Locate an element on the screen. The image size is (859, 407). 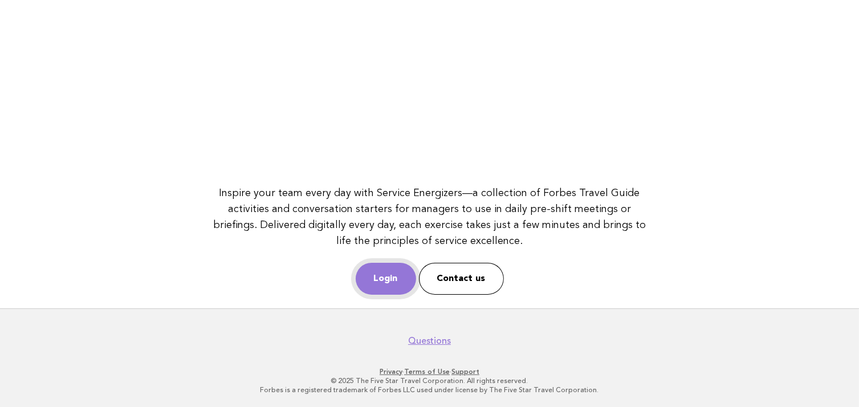
p: © 2025 The Five Star Travel Corporation. All rights reserved. is located at coordinates (430, 381).